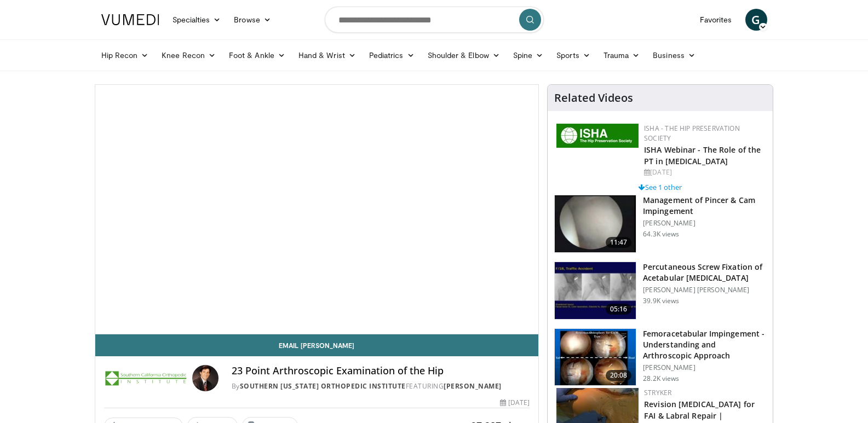 The image size is (868, 423). What do you see at coordinates (380, 371) in the screenshot?
I see `h4: 23 Point Arthroscopic Examination of the Hip` at bounding box center [380, 371].